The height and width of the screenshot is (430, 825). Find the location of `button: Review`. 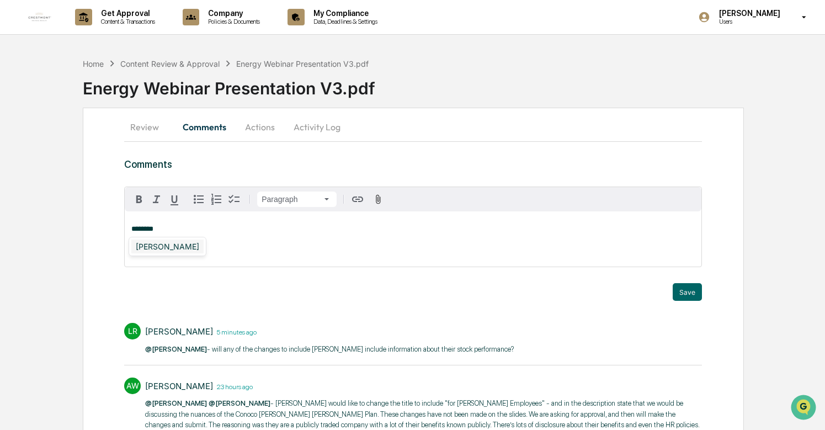

button: Review is located at coordinates (149, 127).